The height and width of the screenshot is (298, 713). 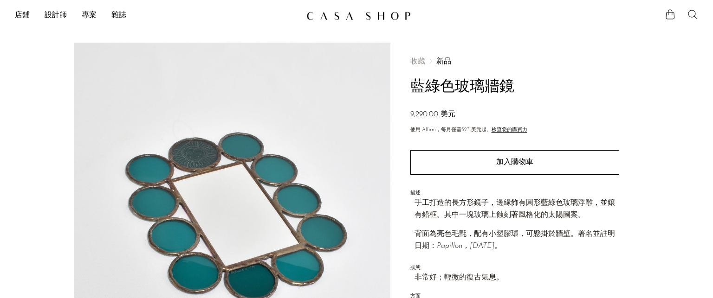 I want to click on font: 店鋪, so click(x=22, y=15).